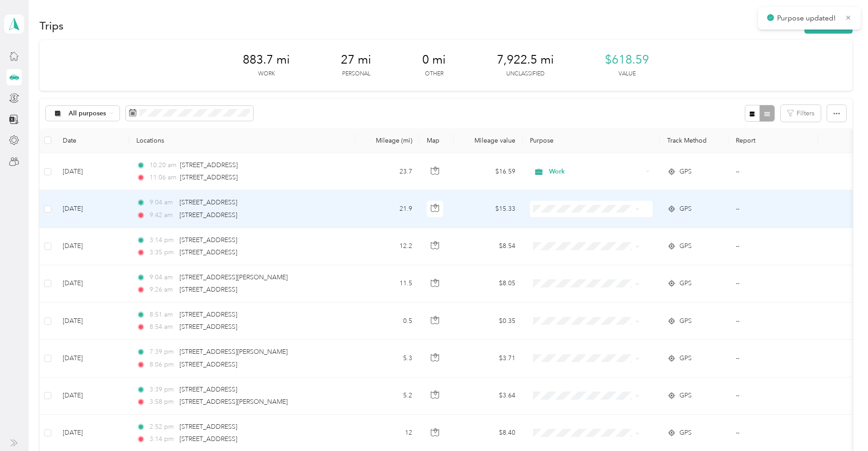 This screenshot has height=451, width=868. I want to click on td: 5.3, so click(387, 358).